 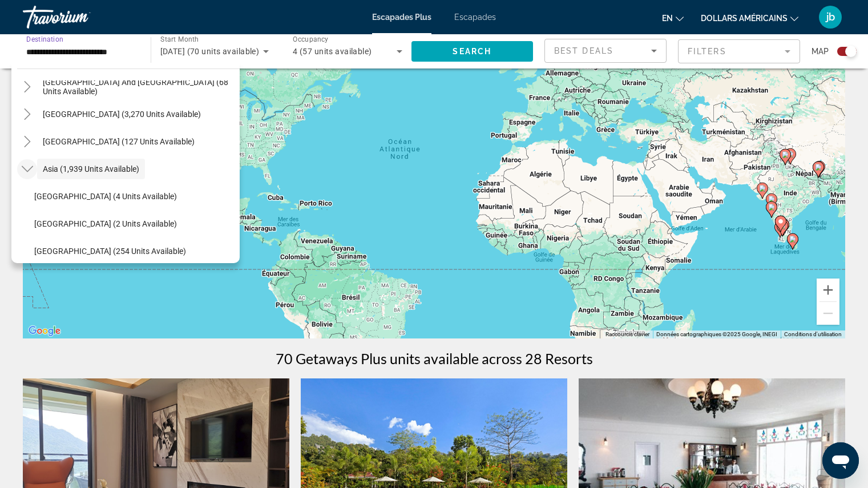 I want to click on span: Destination, so click(x=45, y=39).